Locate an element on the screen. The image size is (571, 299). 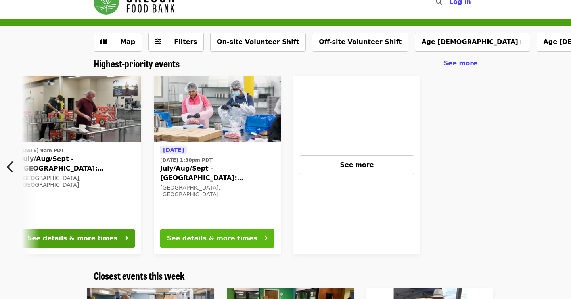
span: Filters is located at coordinates (185, 42).